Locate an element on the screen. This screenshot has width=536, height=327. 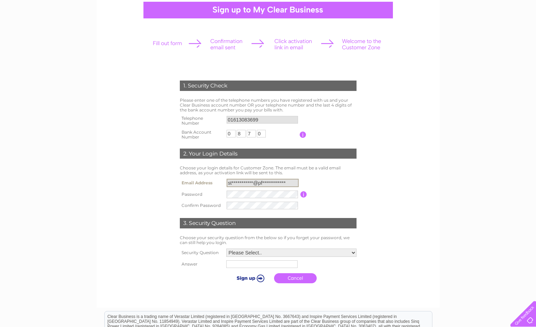
img: logo.png is located at coordinates (36, 28).